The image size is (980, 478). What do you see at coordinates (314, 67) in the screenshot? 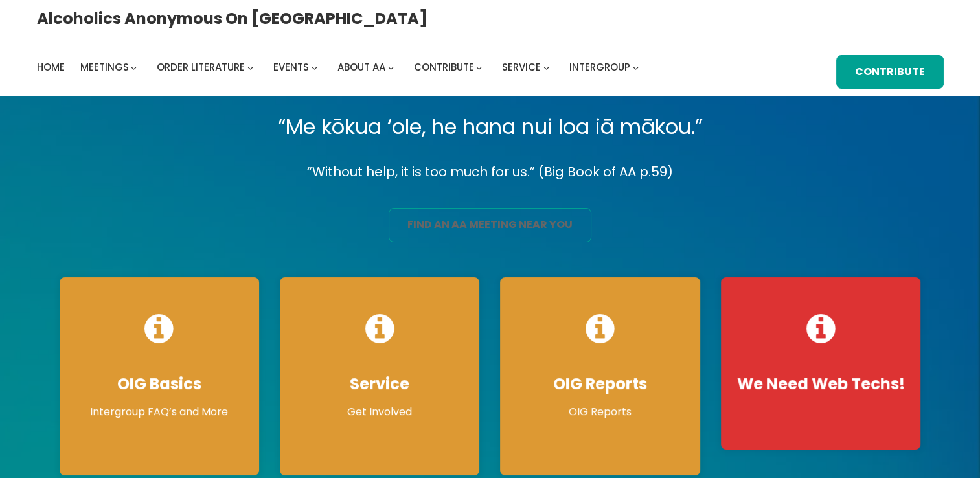
I see `button: Events submenu` at bounding box center [314, 67].